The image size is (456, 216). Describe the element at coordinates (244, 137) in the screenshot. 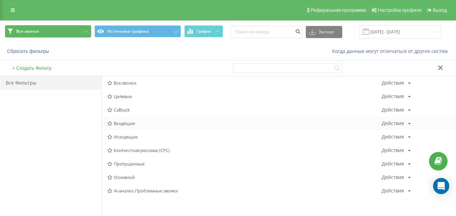

I see `span: Исходящие` at that location.